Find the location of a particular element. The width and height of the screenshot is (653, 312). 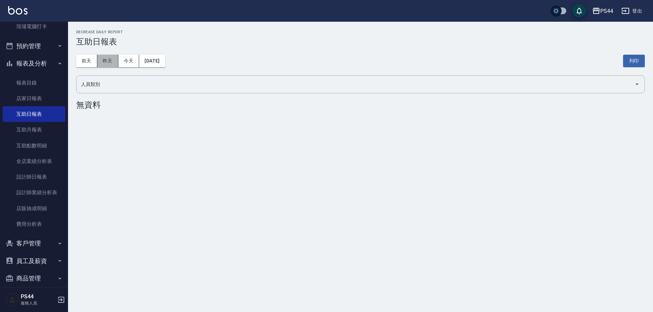

a: 設計師業績分析表 is located at coordinates (34, 193).